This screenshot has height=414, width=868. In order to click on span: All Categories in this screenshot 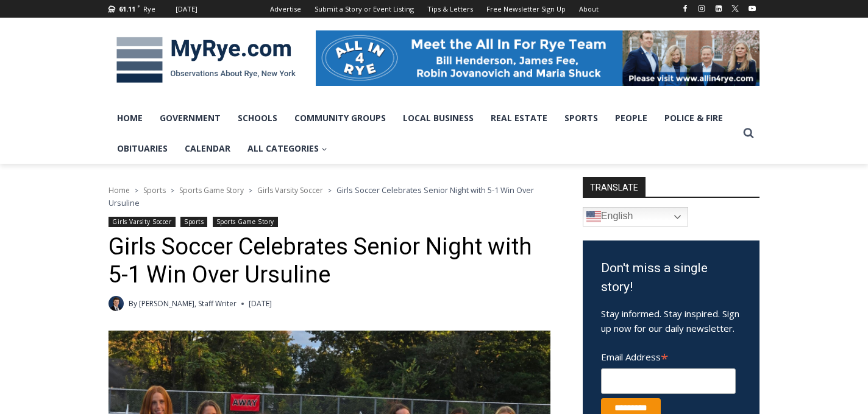, I will do `click(287, 149)`.